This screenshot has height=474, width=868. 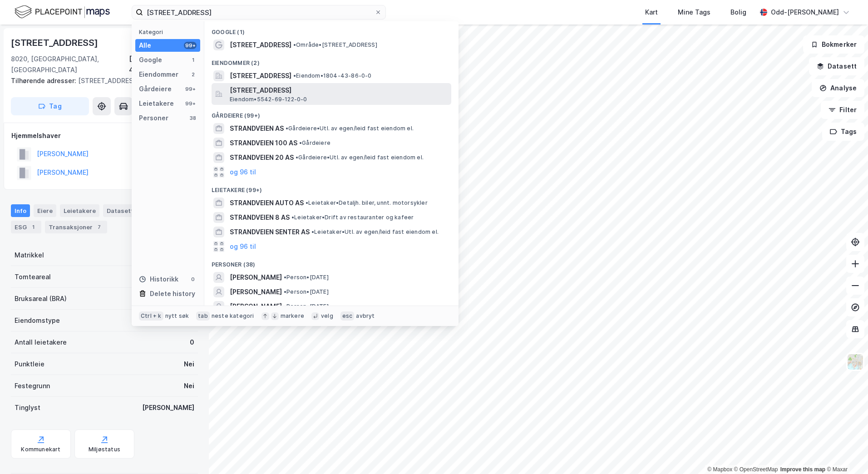 What do you see at coordinates (153, 118) in the screenshot?
I see `div: Personer` at bounding box center [153, 118].